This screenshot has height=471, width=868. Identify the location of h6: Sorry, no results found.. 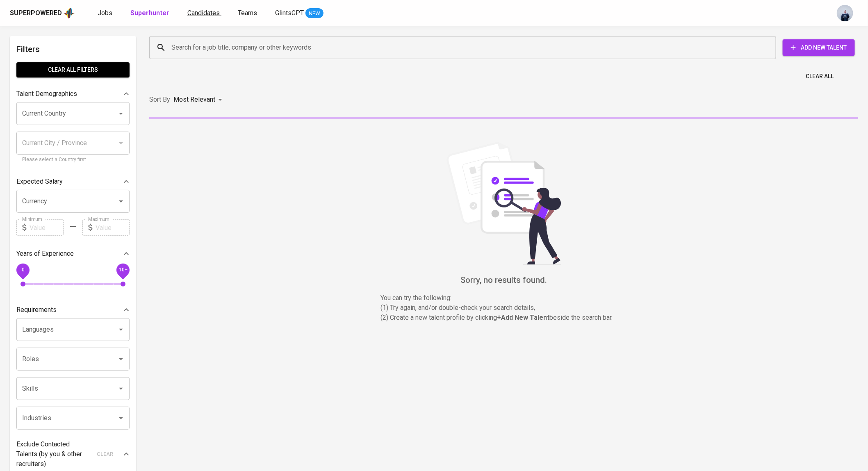
(504, 280).